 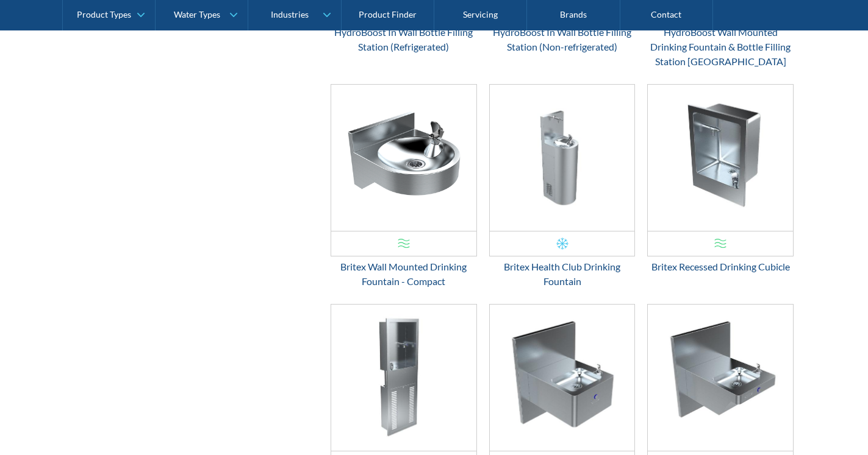 I want to click on img: Britex In Wall Refrigerated Fountain, so click(x=404, y=378).